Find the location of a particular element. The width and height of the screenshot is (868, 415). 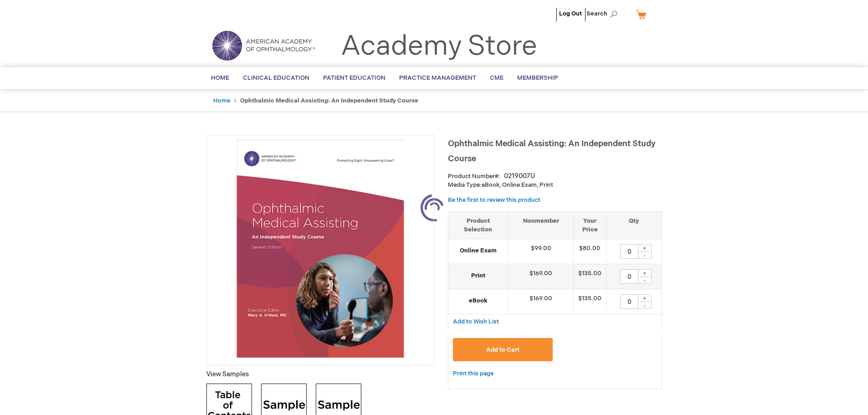

strong: Ophthalmic Medical Assisting: An Independent Study Course is located at coordinates (329, 100).